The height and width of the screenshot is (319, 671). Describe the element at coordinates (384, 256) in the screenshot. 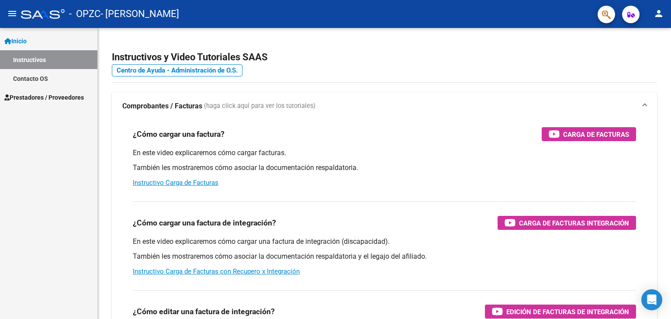

I see `p: También les mostraremos cómo asociar la documentación respaldatoria y el legajo del afiliado.` at that location.